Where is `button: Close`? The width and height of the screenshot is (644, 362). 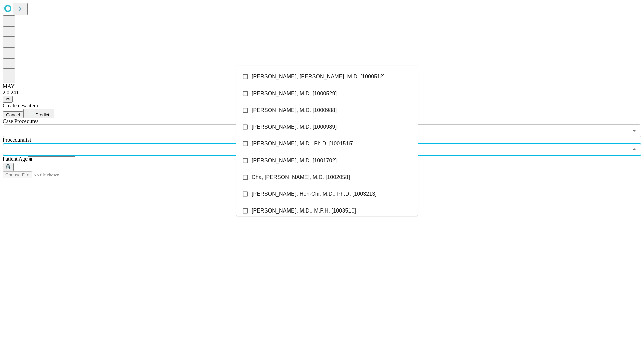
button: Close is located at coordinates (634, 149).